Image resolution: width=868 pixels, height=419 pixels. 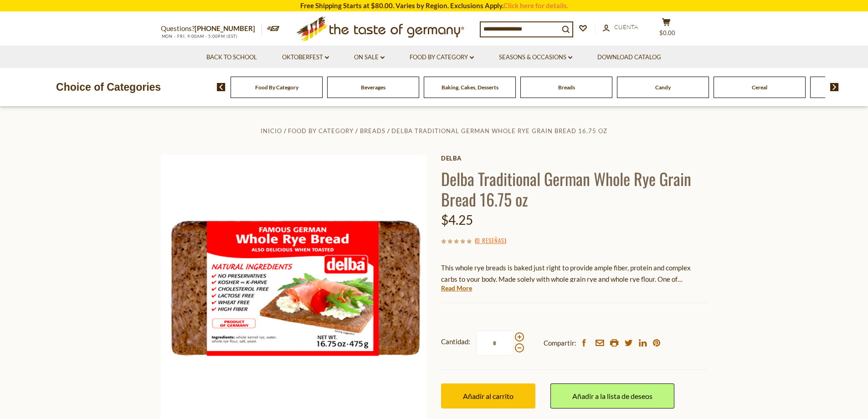 I want to click on a: Back to School, so click(x=232, y=57).